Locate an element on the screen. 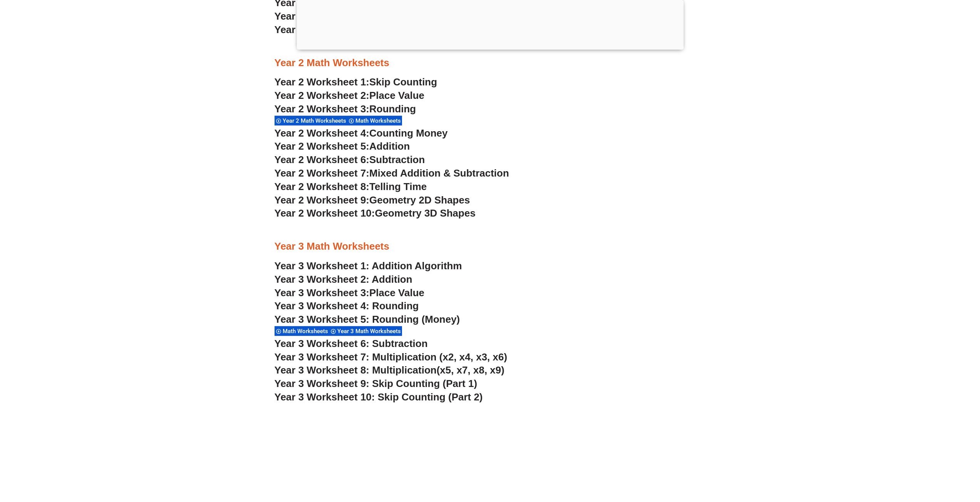 This screenshot has width=980, height=502. a: Year 3 Worksheet 5: Rounding (Money) is located at coordinates (368, 320).